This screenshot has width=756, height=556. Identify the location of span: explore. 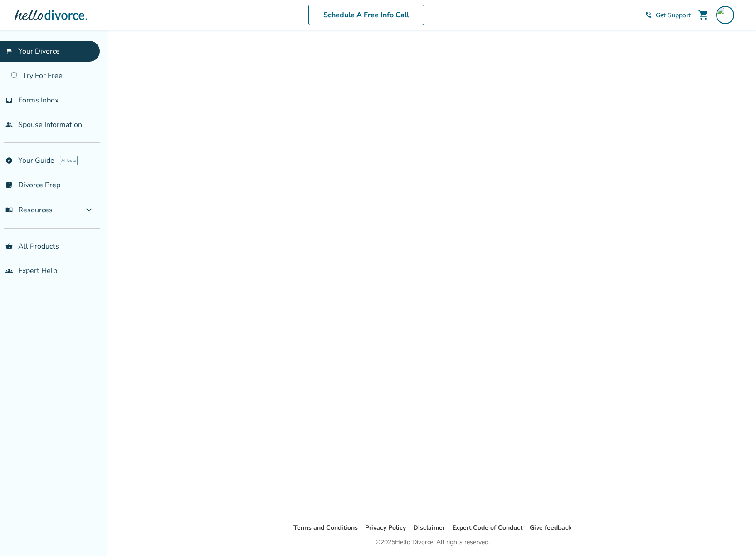
(9, 160).